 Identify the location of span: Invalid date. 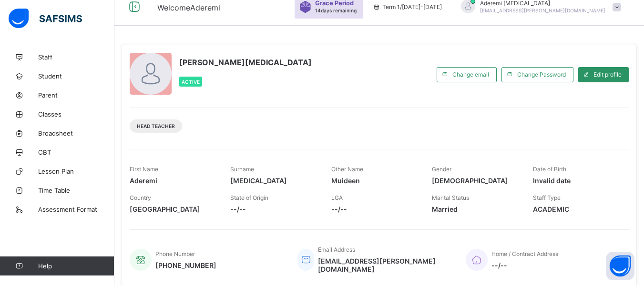
(576, 180).